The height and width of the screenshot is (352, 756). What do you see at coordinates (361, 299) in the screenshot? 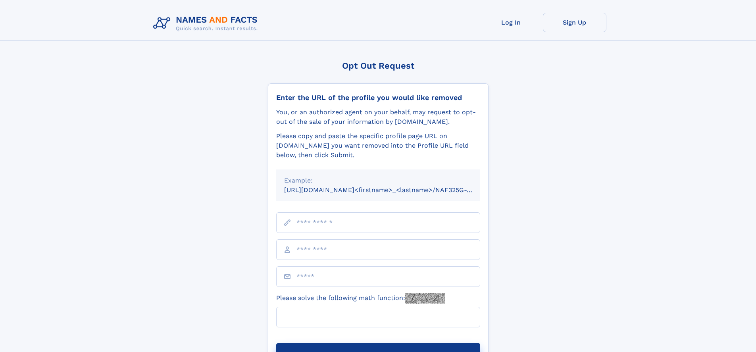
I see `label: Please solve the following math function:` at bounding box center [361, 299].